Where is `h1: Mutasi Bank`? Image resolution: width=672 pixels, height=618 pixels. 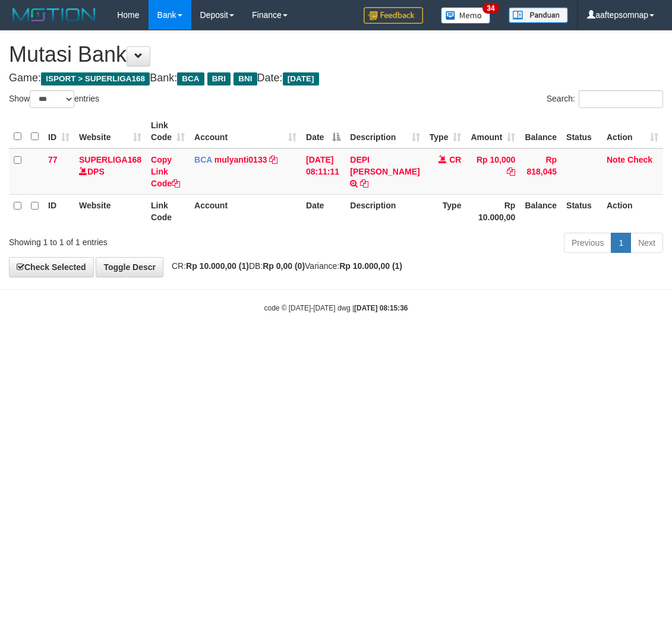
h1: Mutasi Bank is located at coordinates (335, 54).